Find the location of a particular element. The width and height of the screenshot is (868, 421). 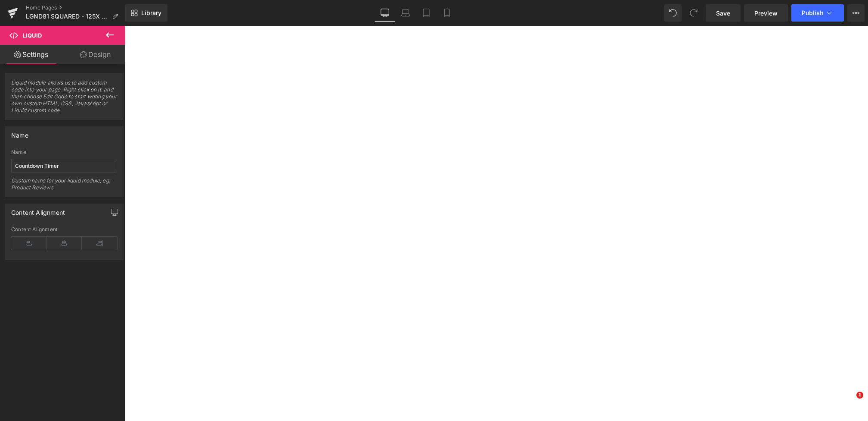

span: LGND81 SQUARED - 125X - B is located at coordinates (67, 17).